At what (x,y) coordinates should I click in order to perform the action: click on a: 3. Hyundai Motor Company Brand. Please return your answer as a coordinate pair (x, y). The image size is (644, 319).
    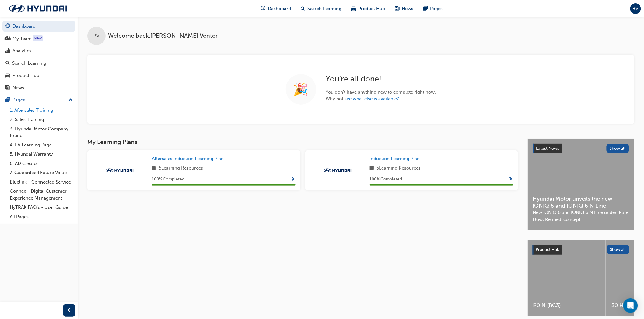
    Looking at the image, I should click on (41, 132).